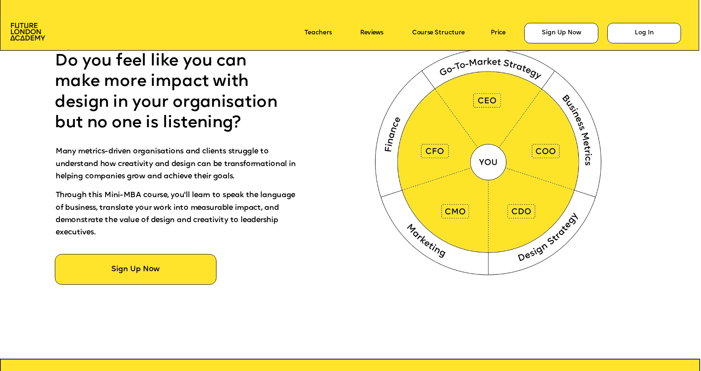  What do you see at coordinates (318, 33) in the screenshot?
I see `a: Teachers` at bounding box center [318, 33].